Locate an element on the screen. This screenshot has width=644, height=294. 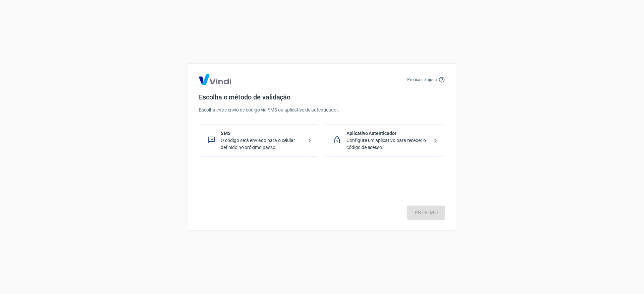
div: Aplicativo AutenticadorConfigure um aplicativo para receber o código de acesso. is located at coordinates (385, 141).